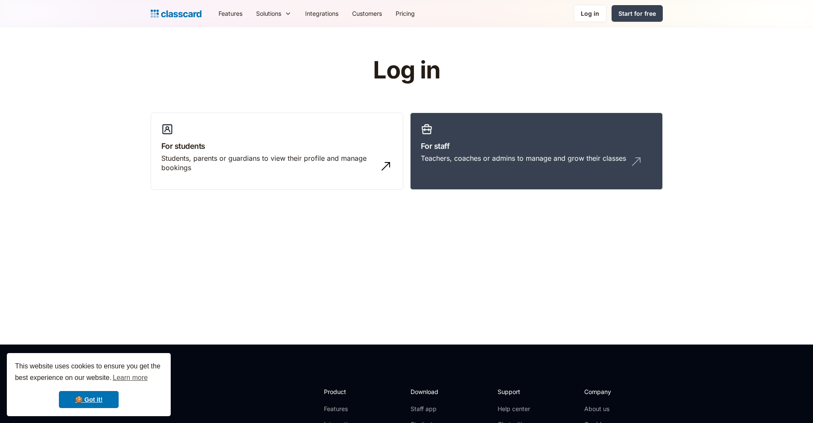  I want to click on h1: Log in, so click(406, 70).